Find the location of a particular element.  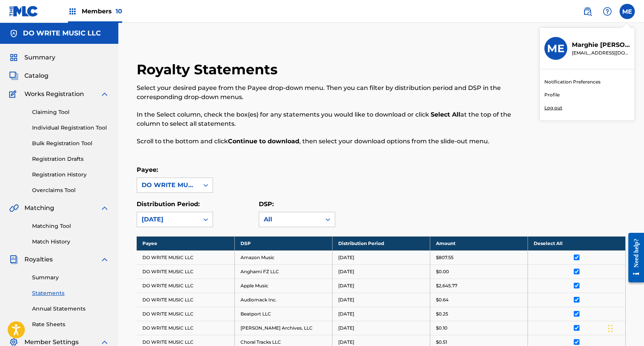

div: Open Resource Center is located at coordinates (14, 31).